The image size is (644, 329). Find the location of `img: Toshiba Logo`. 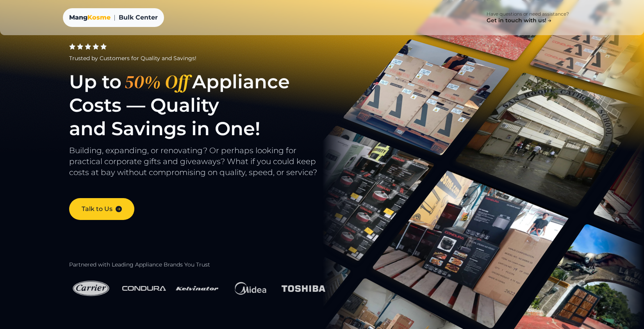

img: Toshiba Logo is located at coordinates (304, 288).